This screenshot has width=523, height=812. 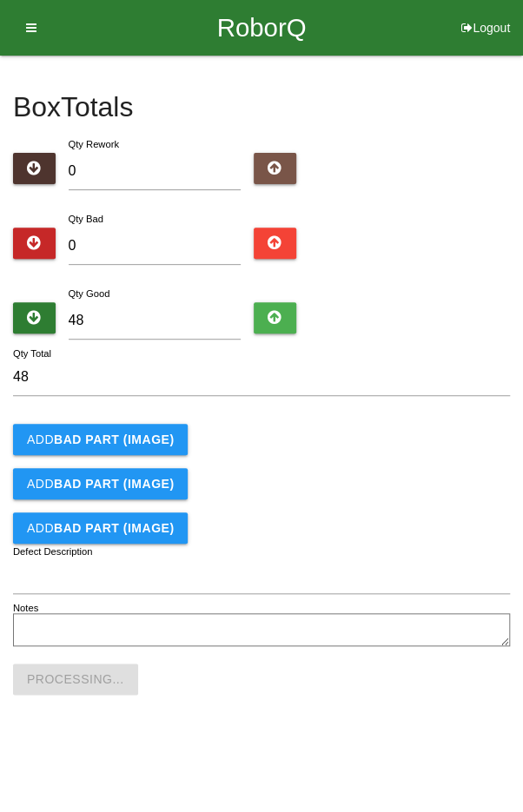 I want to click on label: Defect Description, so click(x=53, y=552).